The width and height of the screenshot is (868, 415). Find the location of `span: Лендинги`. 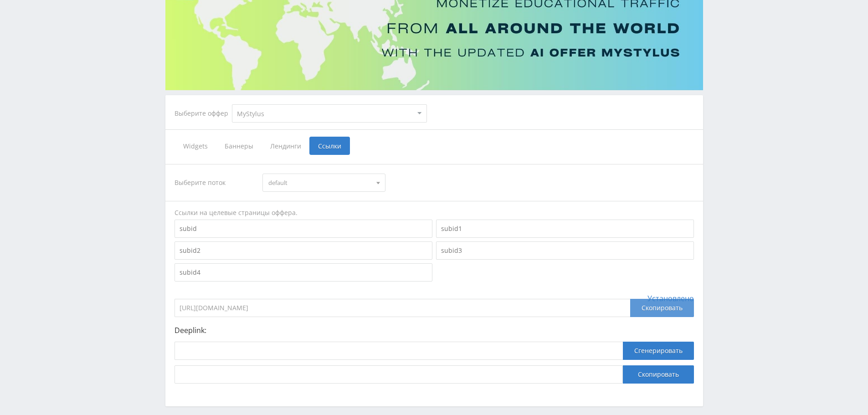

span: Лендинги is located at coordinates (285, 146).